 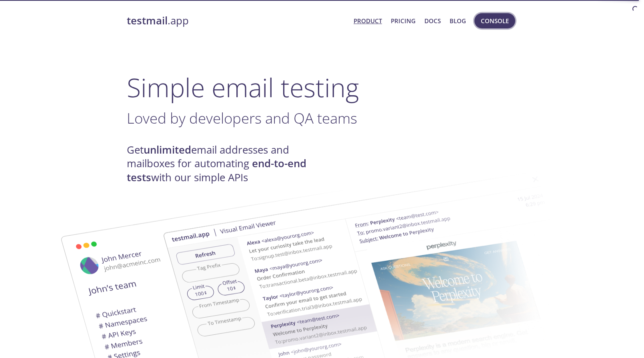 What do you see at coordinates (224, 164) in the screenshot?
I see `h4: Get email addresses and mailboxes for automating with our simple APIs` at bounding box center [224, 164].